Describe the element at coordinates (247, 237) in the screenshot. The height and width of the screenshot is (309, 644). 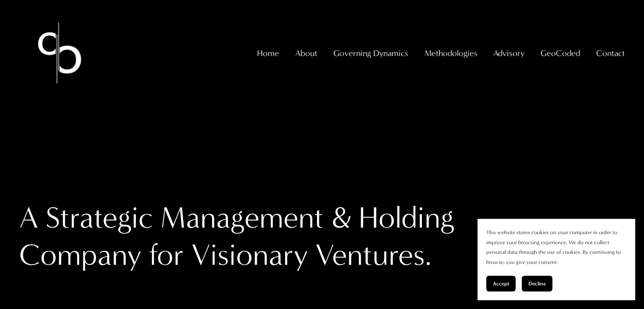
I see `h1: A Strategic Management & Holding Company for Visionary Ventures.` at that location.